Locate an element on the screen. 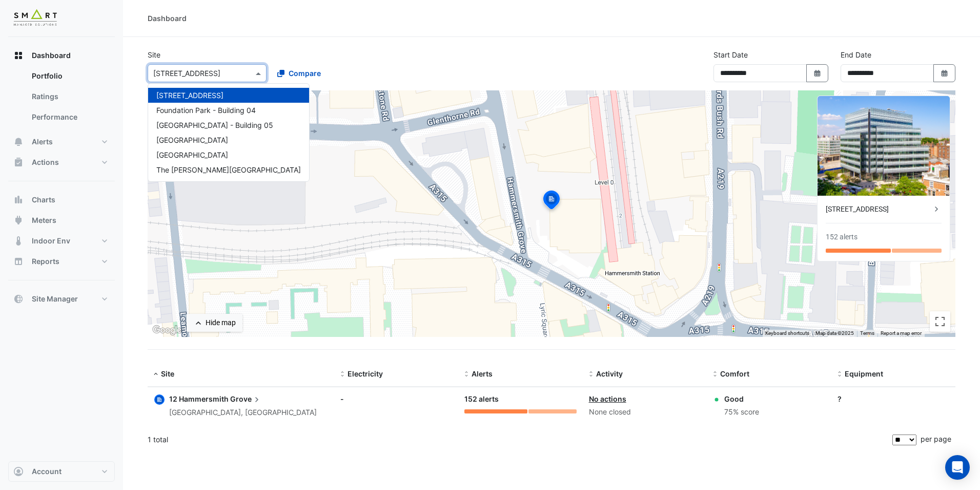 This screenshot has height=490, width=980. app-icon: Indoor Env is located at coordinates (18, 241).